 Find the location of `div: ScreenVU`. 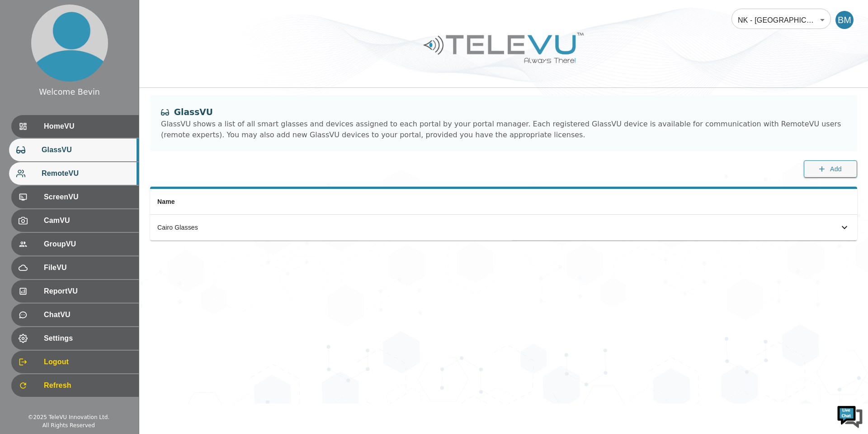

div: ScreenVU is located at coordinates (75, 197).